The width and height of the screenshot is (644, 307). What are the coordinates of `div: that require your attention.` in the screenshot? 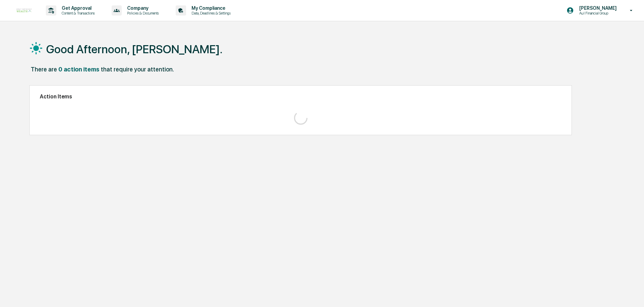 It's located at (137, 69).